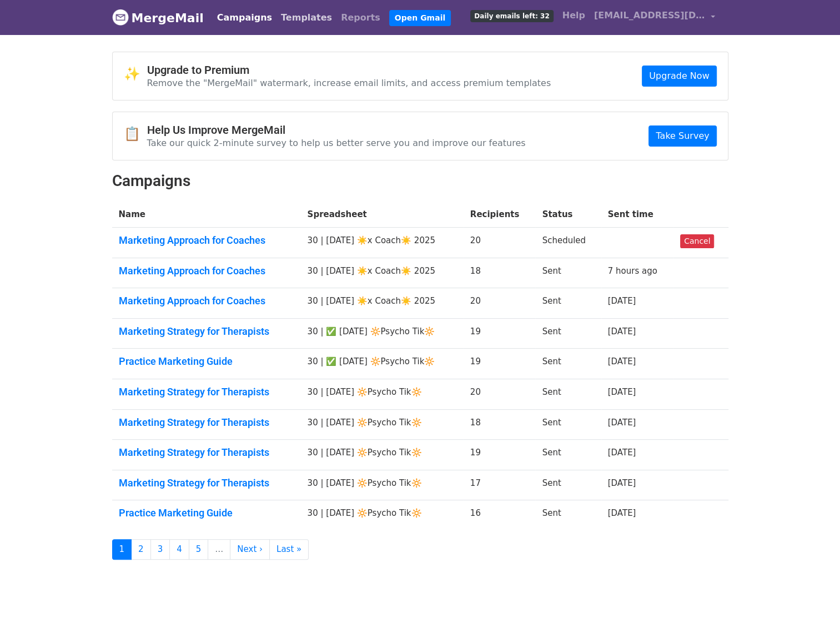 The height and width of the screenshot is (623, 840). Describe the element at coordinates (500, 485) in the screenshot. I see `td: 17` at that location.